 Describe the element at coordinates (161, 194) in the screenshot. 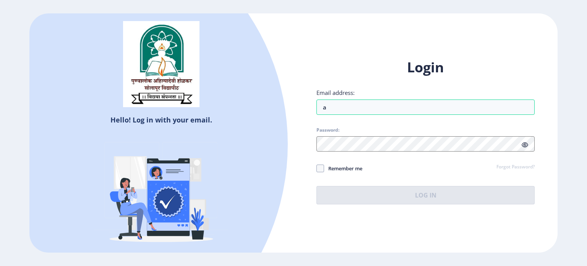

I see `img: Verified-rafiki.svg` at that location.